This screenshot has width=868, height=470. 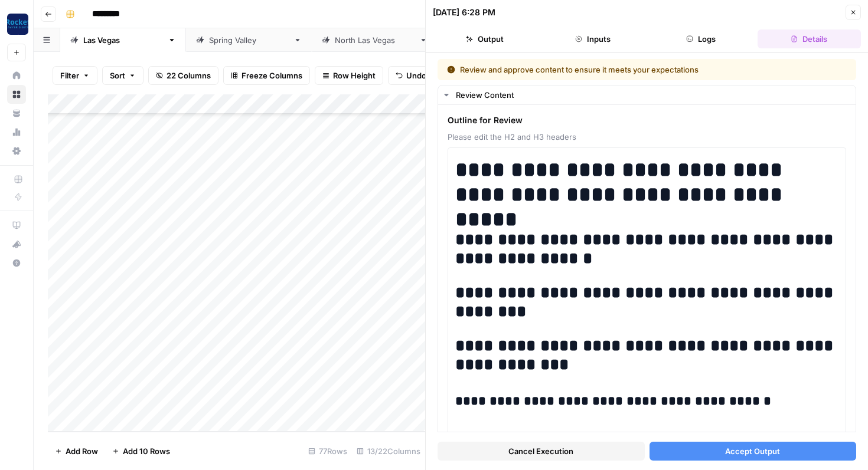 I want to click on button: Inputs, so click(x=592, y=39).